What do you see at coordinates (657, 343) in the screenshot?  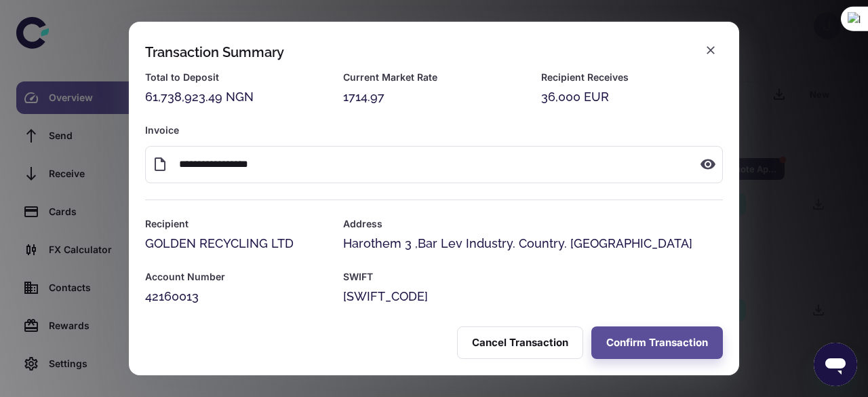 I see `button: Confirm Transaction` at bounding box center [657, 343].